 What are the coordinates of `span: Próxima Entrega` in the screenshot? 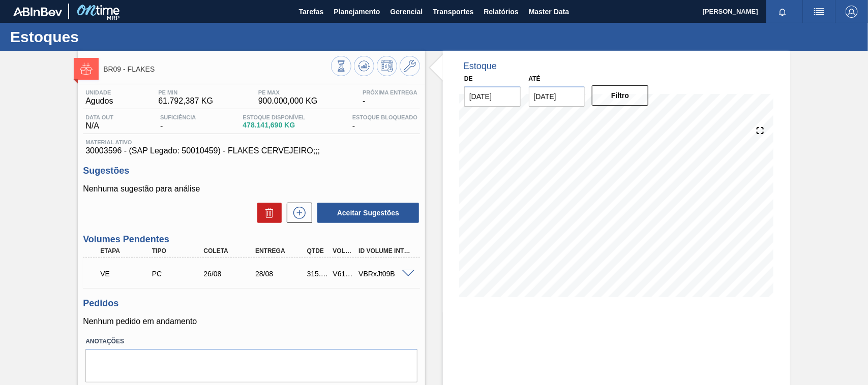 It's located at (390, 92).